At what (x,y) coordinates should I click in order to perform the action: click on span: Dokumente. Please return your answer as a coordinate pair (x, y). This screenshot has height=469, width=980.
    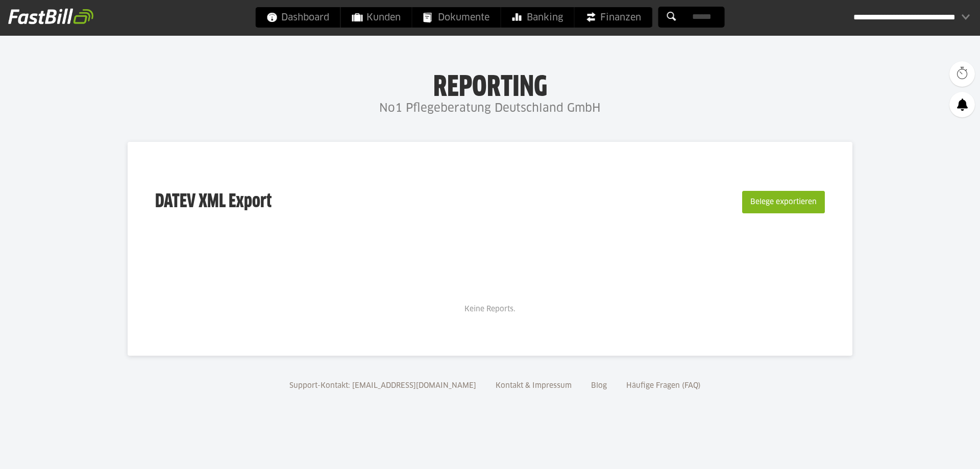
    Looking at the image, I should click on (456, 17).